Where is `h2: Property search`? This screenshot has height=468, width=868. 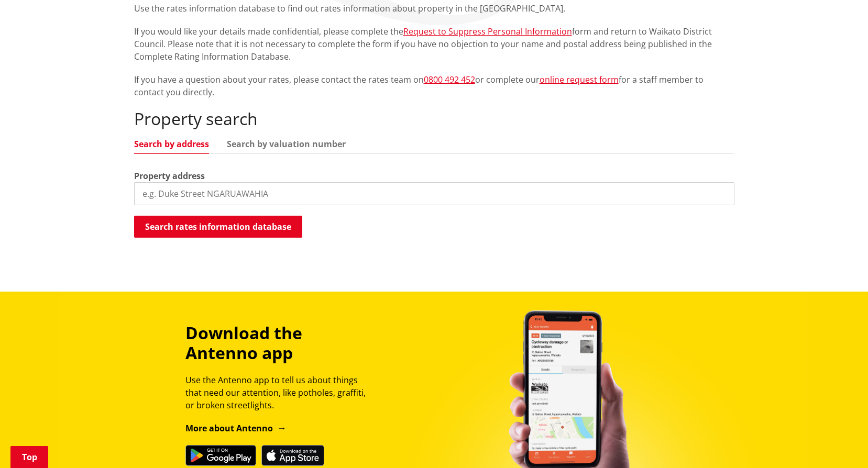
h2: Property search is located at coordinates (434, 119).